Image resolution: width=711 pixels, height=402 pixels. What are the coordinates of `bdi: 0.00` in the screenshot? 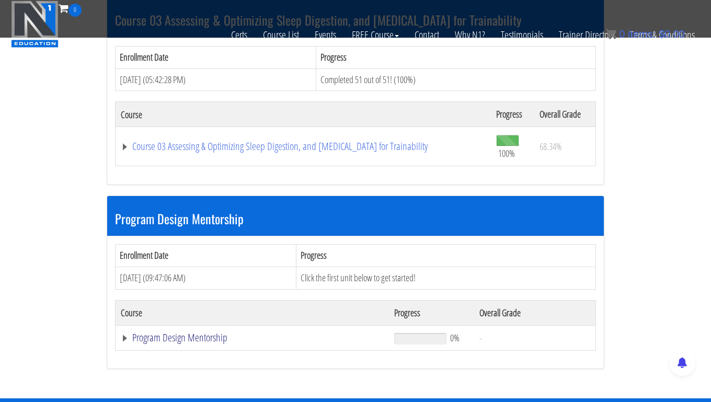 It's located at (672, 34).